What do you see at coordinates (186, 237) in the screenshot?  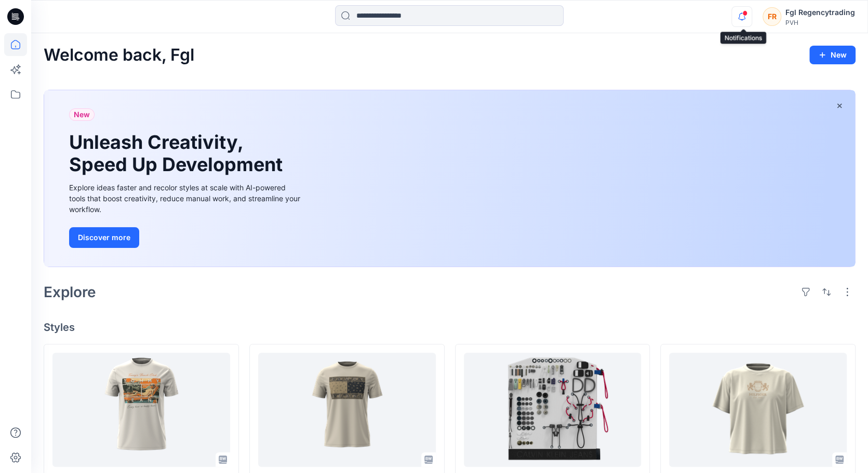 I see `a: Discover more` at bounding box center [186, 237].